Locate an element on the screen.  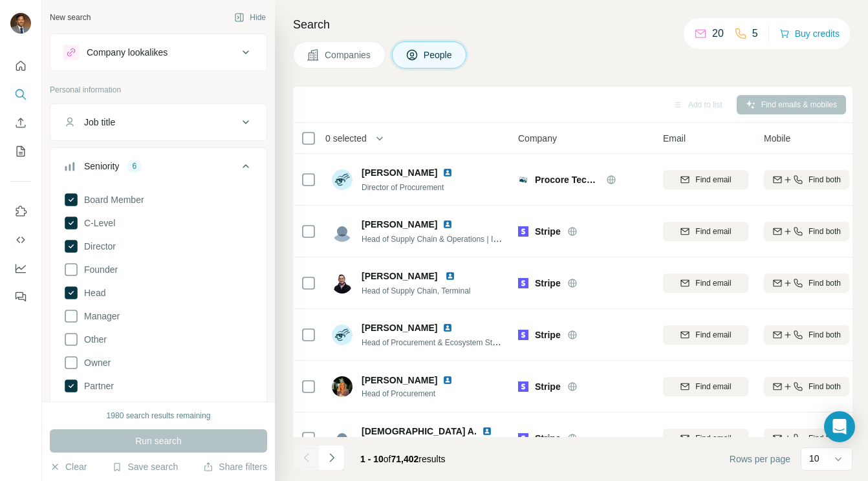
span: Mobile is located at coordinates (777, 138).